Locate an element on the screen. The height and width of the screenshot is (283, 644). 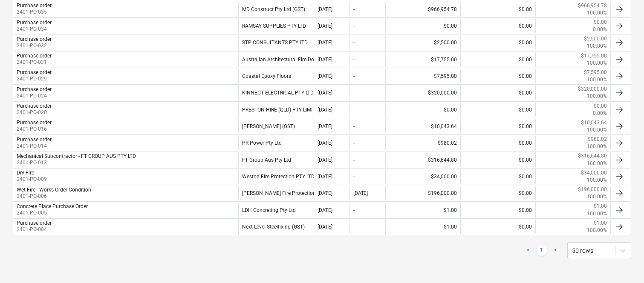
p: $196,000.00 is located at coordinates (592, 190).